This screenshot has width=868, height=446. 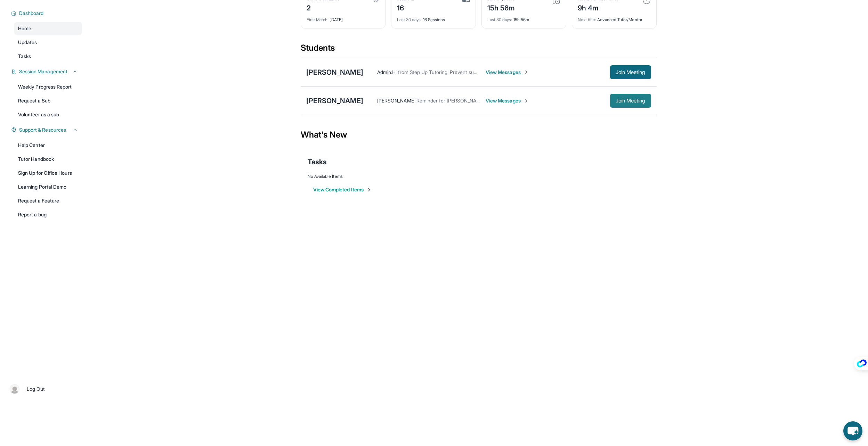 What do you see at coordinates (48, 173) in the screenshot?
I see `a: Sign Up for Office Hours` at bounding box center [48, 173].